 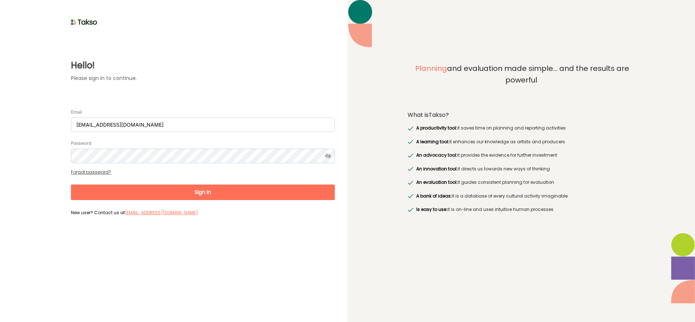 I want to click on label: New user? Contact us at, so click(x=203, y=213).